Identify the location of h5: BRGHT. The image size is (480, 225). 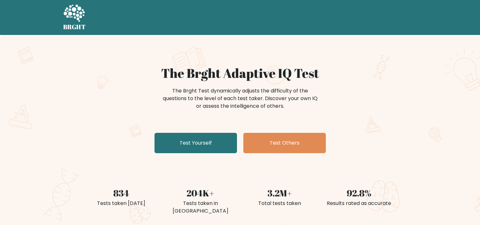
(75, 27).